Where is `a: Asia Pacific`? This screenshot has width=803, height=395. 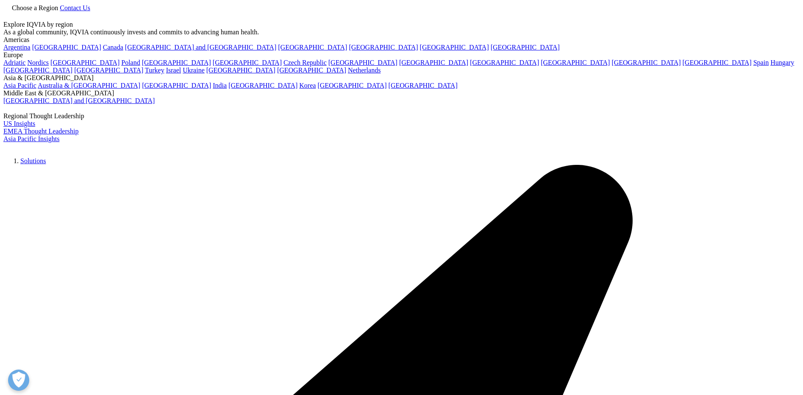
a: Asia Pacific is located at coordinates (20, 85).